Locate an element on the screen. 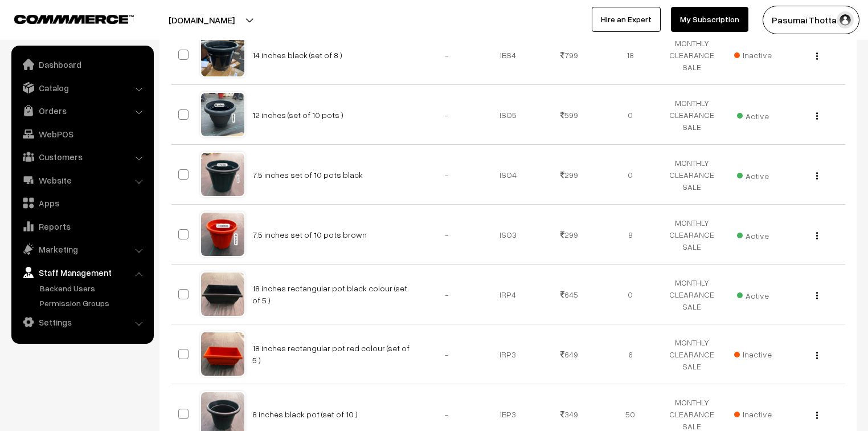  a: Hire an Expert is located at coordinates (626, 20).